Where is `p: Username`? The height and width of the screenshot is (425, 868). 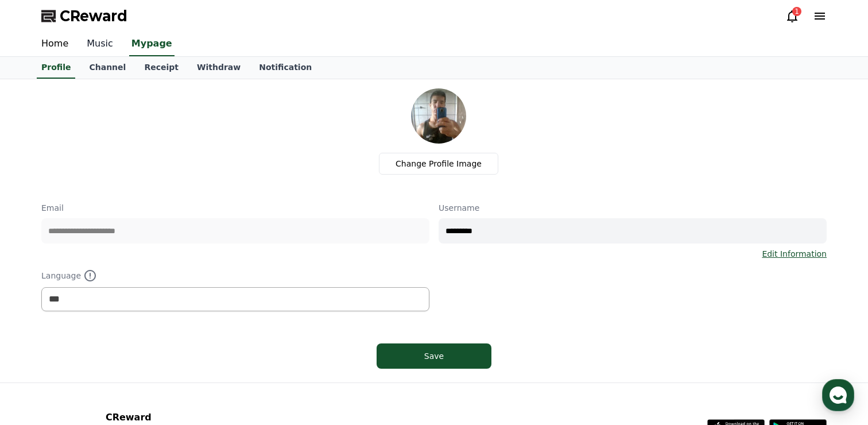
p: Username is located at coordinates (632, 208).